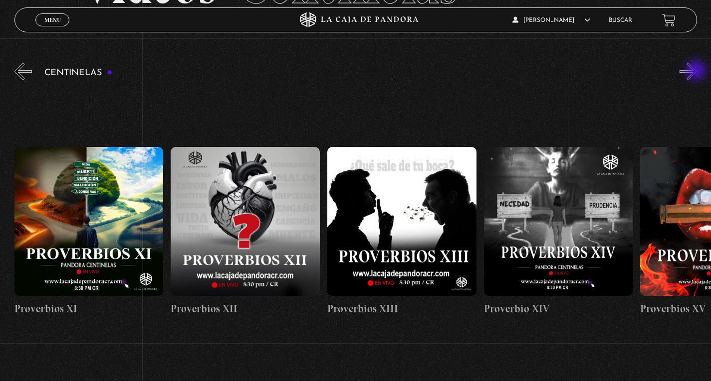 Image resolution: width=711 pixels, height=381 pixels. I want to click on a: Proverbios XIII, so click(401, 232).